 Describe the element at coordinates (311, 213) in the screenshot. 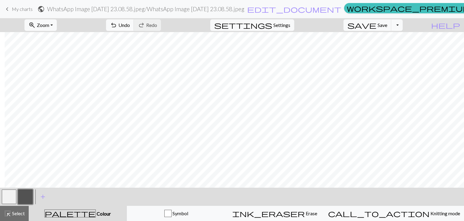

I see `span: Erase` at that location.